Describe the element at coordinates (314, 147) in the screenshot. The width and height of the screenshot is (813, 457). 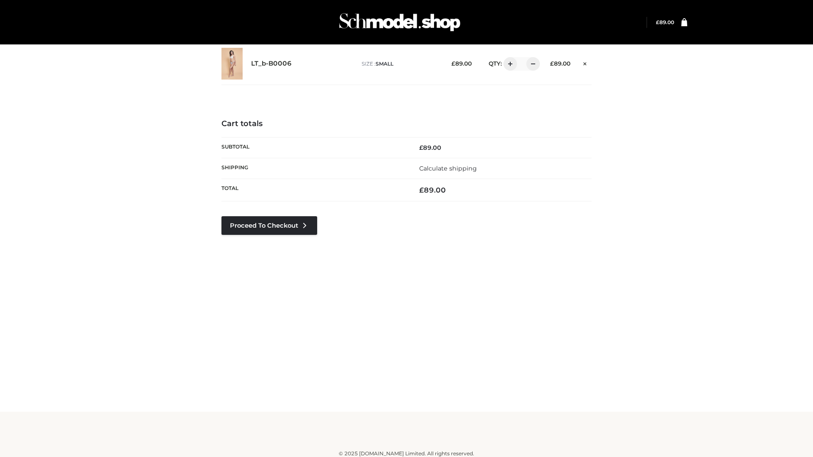
I see `th: Subtotal` at that location.